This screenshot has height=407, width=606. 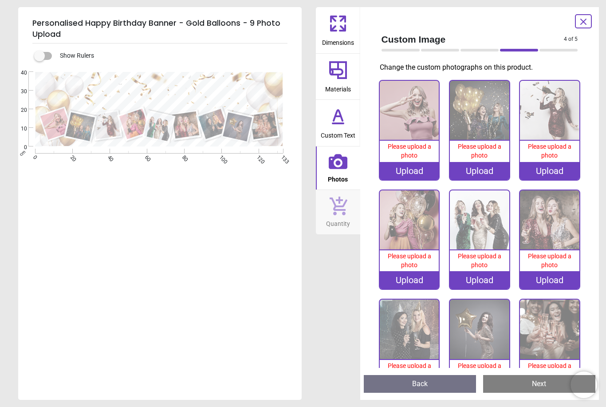 What do you see at coordinates (338, 222) in the screenshot?
I see `span: Quantity` at bounding box center [338, 222].